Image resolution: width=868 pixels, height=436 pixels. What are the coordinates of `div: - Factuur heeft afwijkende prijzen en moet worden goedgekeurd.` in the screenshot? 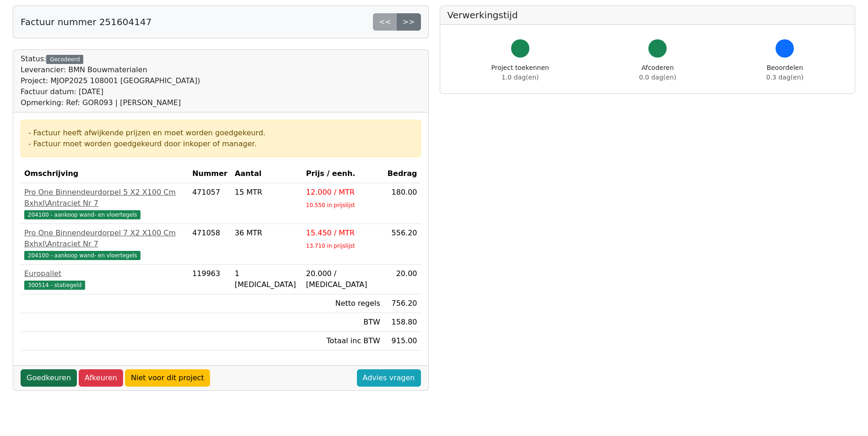 It's located at (221, 133).